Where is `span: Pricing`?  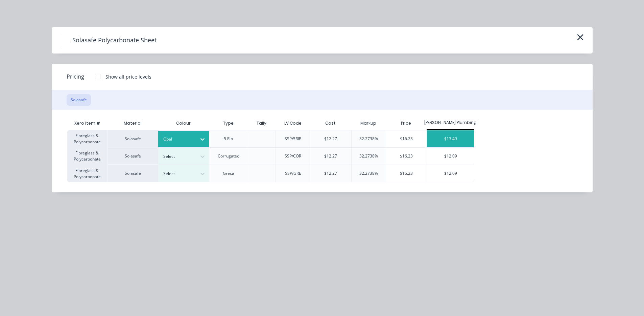
span: Pricing is located at coordinates (75, 77).